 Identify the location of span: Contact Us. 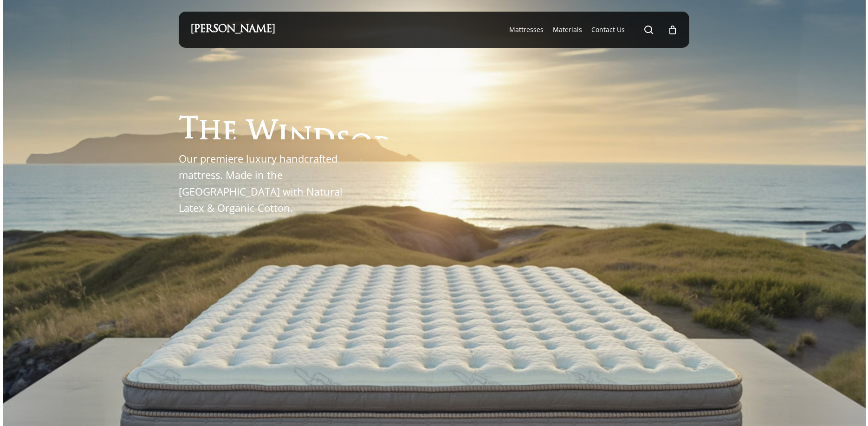
(608, 30).